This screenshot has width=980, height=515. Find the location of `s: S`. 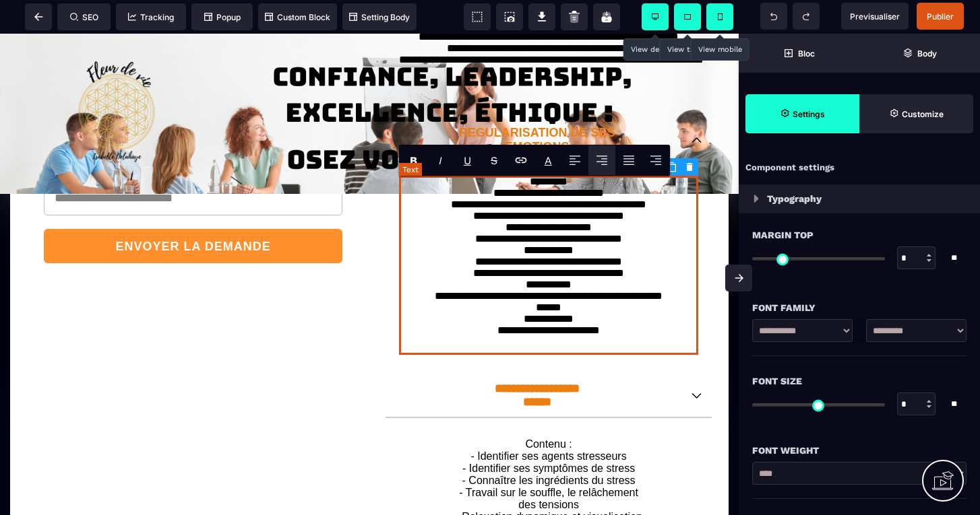

s: S is located at coordinates (494, 160).